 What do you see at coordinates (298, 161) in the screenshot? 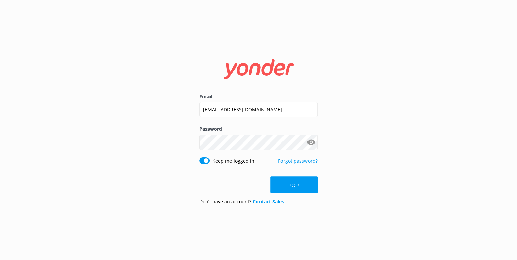
I see `a: Forgot password?` at bounding box center [298, 161].